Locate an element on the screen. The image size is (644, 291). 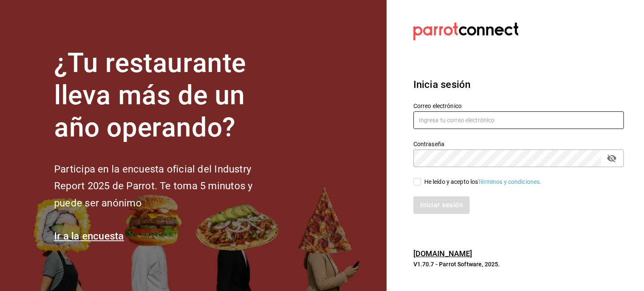
h2: Participa en la encuesta oficial del Industry Report 2025 de Parrot. Te toma 5 minutos y puede se... is located at coordinates (167, 186).